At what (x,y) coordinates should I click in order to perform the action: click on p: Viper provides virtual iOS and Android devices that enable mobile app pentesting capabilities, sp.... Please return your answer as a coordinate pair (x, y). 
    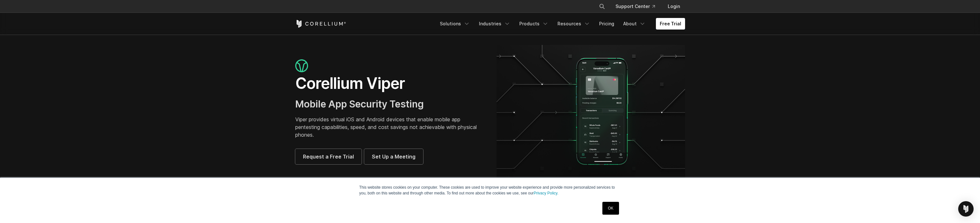
    Looking at the image, I should click on (390, 127).